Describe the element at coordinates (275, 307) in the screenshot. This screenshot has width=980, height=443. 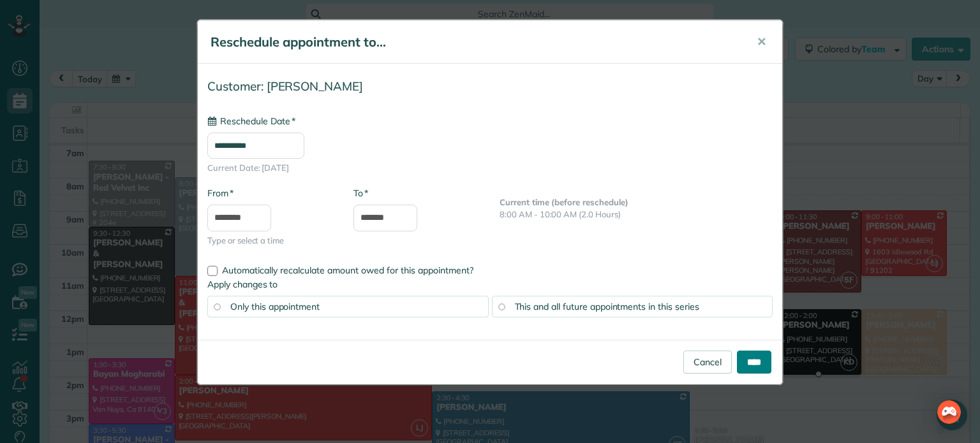
I see `span: Only this appointment` at that location.